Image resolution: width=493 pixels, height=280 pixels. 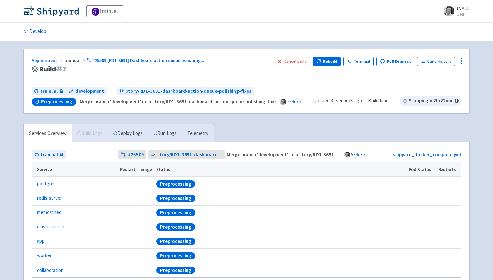 What do you see at coordinates (136, 154) in the screenshot?
I see `strong: # 25509` at bounding box center [136, 154].